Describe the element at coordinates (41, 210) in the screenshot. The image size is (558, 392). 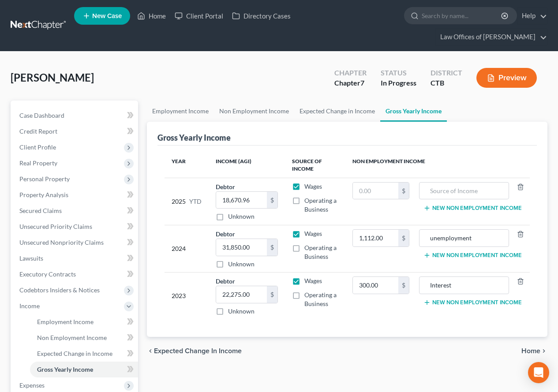
I see `span: Secured Claims` at that location.